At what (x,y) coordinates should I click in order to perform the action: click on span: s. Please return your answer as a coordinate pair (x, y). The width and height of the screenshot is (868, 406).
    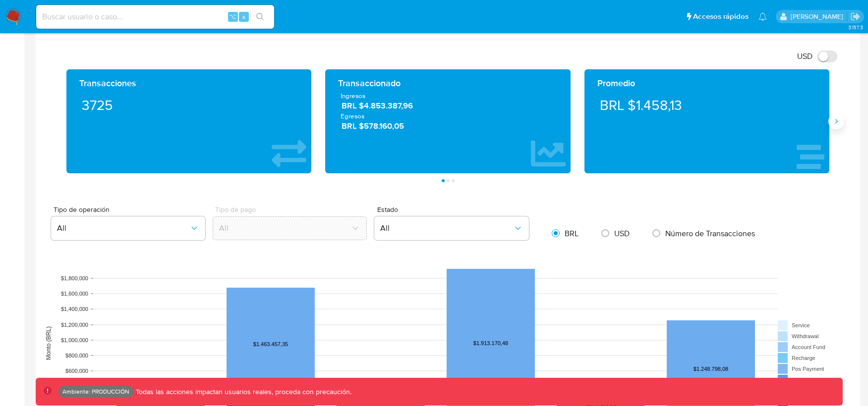
    Looking at the image, I should click on (244, 16).